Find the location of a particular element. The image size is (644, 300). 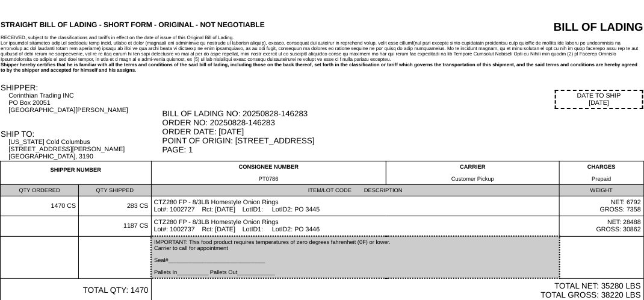

div: SHIP TO: is located at coordinates (81, 133).